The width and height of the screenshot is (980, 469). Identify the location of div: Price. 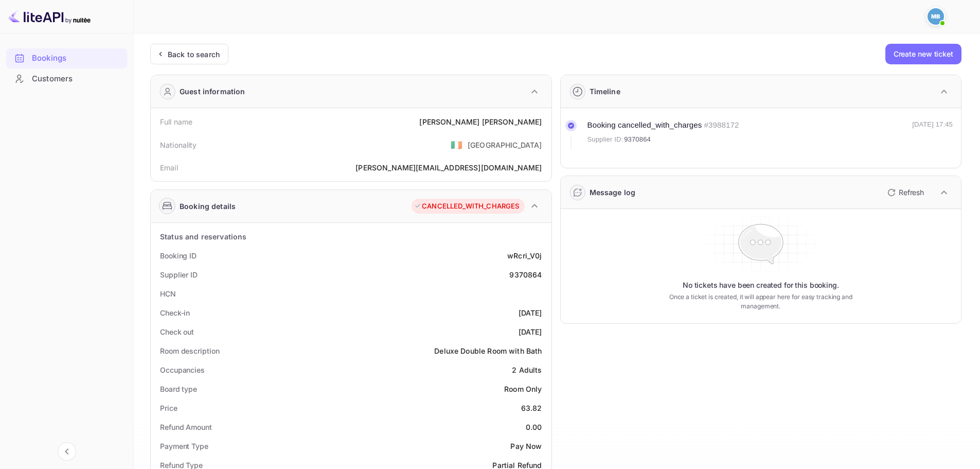
(169, 407).